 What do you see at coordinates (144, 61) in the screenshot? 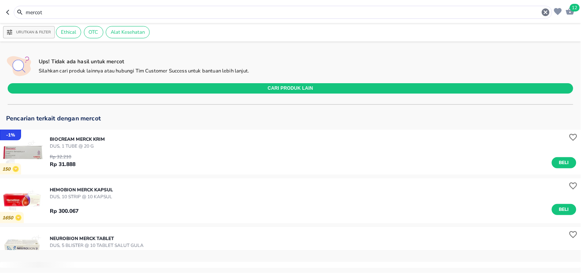
I see `p: Ups! Tidak ada hasil untuk mercot` at bounding box center [144, 61].